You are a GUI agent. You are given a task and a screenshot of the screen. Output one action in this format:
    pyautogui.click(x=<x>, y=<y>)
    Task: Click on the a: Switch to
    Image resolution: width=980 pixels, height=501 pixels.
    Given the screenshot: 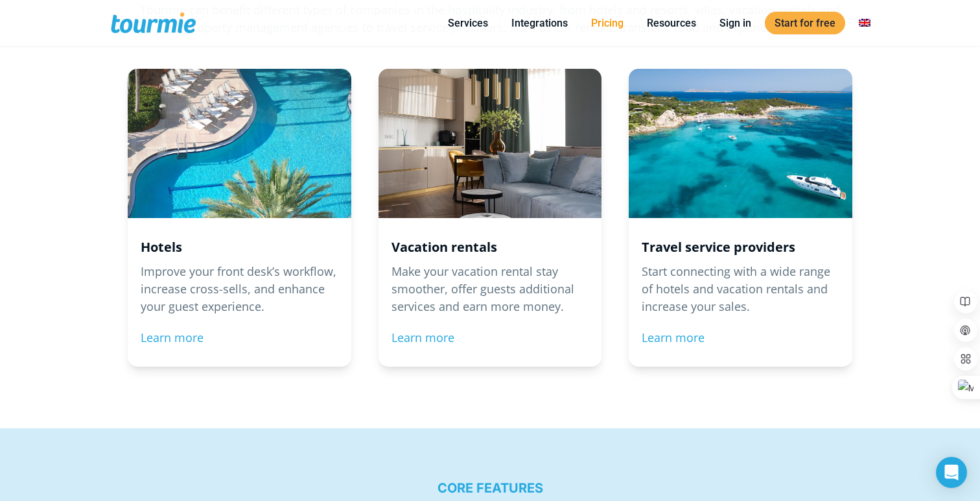 What is the action you would take?
    pyautogui.click(x=864, y=23)
    